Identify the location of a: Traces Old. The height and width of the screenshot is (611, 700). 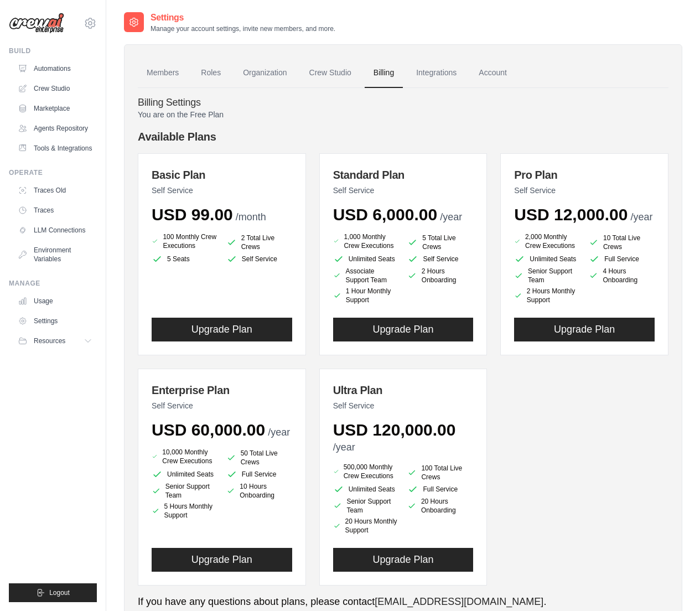
(55, 191).